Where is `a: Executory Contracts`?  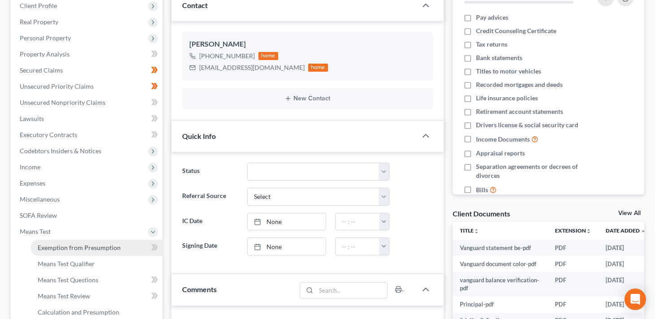
a: Executory Contracts is located at coordinates (87, 135).